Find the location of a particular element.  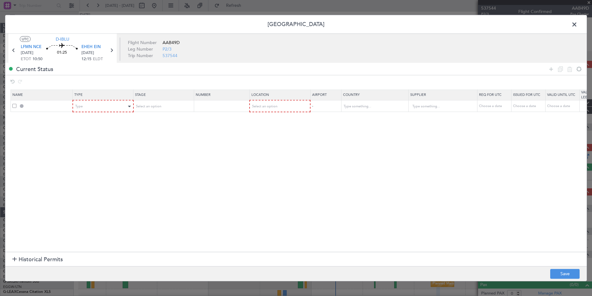

button: Save is located at coordinates (565, 273).